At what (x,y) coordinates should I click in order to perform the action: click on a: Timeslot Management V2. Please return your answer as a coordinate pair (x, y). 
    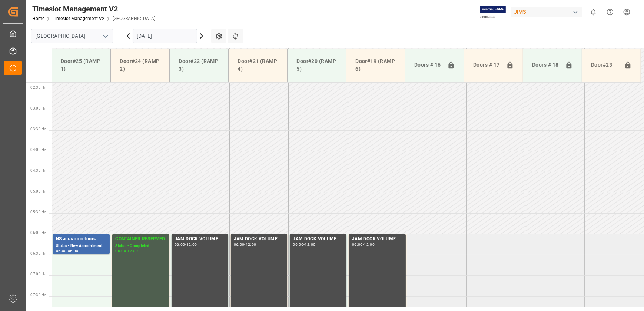
    Looking at the image, I should click on (78, 19).